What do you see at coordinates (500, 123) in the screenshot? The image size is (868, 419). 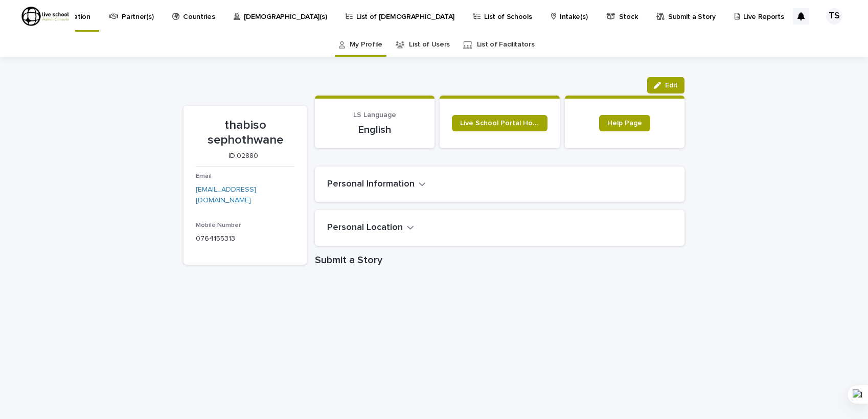 I see `span: Live School Portal Home` at bounding box center [500, 123].